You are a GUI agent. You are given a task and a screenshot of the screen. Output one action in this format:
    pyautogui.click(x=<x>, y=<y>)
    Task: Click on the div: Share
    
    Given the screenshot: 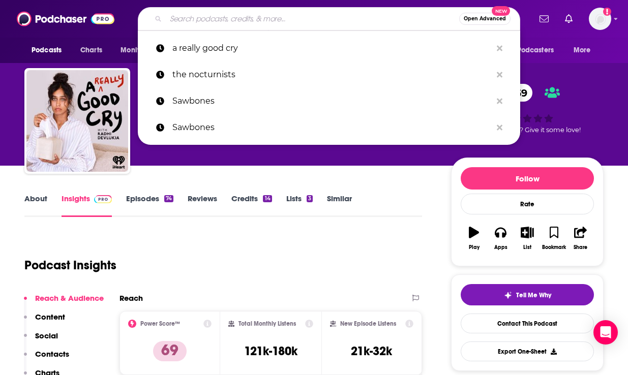 What is the action you would take?
    pyautogui.click(x=580, y=248)
    